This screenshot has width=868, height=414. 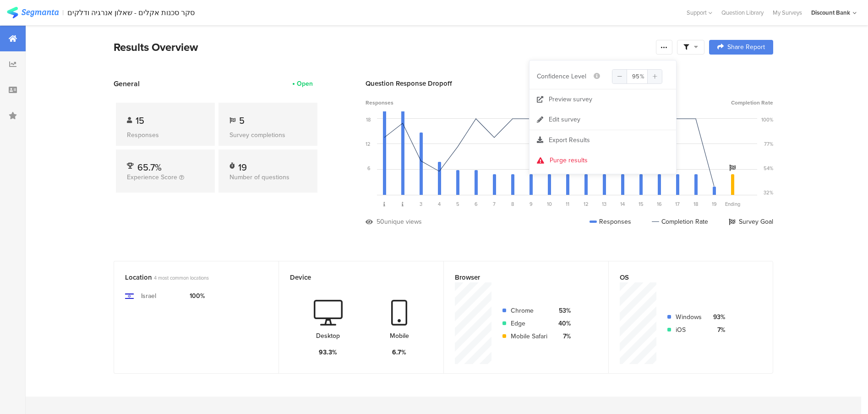 What do you see at coordinates (354, 277) in the screenshot?
I see `div: Device` at bounding box center [354, 277].